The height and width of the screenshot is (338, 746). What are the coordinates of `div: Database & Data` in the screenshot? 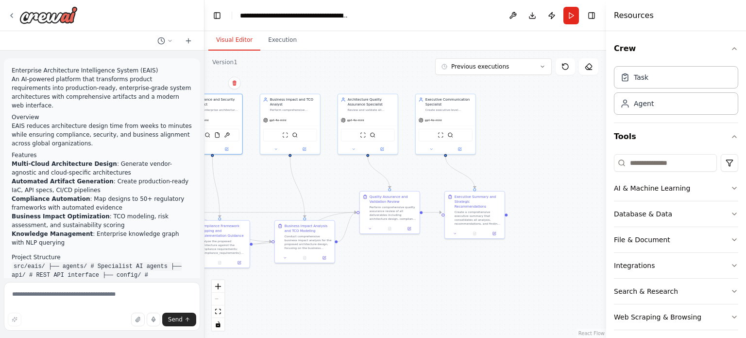 It's located at (643, 214).